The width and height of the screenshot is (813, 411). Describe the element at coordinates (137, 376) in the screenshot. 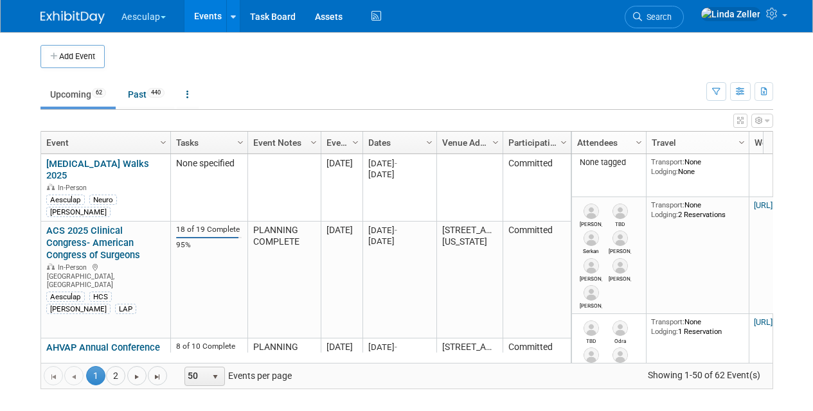

I see `a: Go to the next page` at that location.